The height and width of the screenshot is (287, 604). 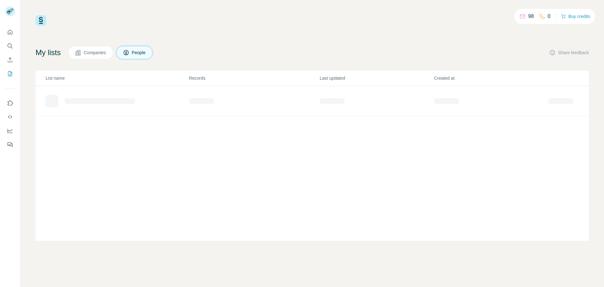 What do you see at coordinates (139, 53) in the screenshot?
I see `span: People` at bounding box center [139, 53].